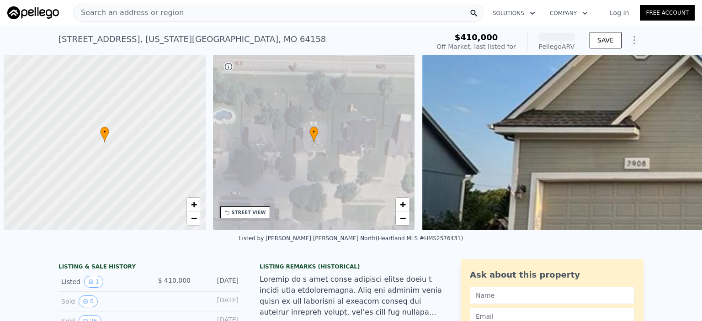 The height and width of the screenshot is (321, 702). I want to click on span: $410,000, so click(476, 37).